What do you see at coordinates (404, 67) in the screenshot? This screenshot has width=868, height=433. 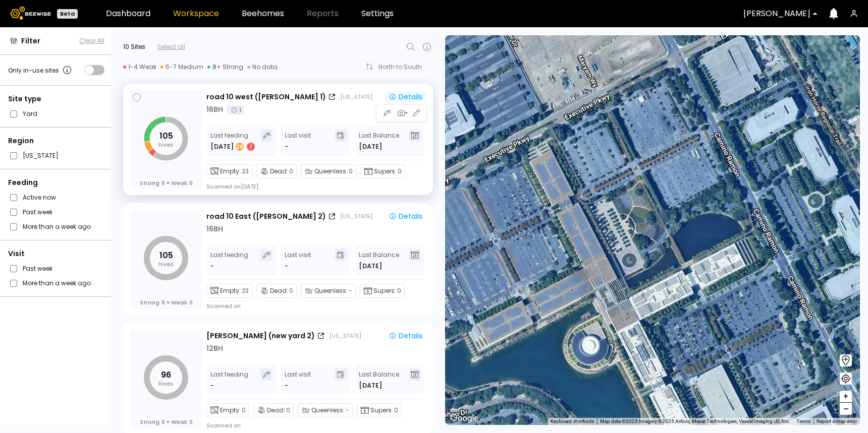 I see `div: North to South` at bounding box center [404, 67].